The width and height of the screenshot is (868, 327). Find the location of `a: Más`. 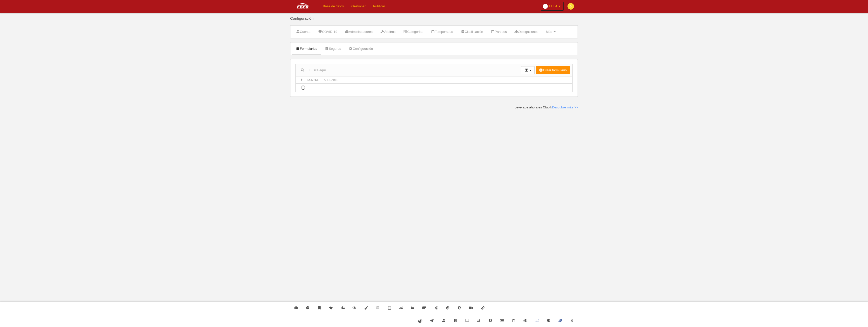

a: Más is located at coordinates (551, 32).